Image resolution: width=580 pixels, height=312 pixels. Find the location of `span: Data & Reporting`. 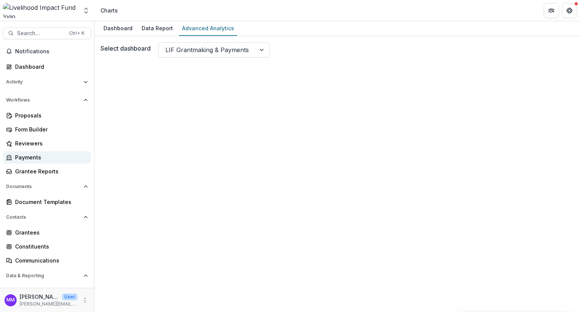

span: Data & Reporting is located at coordinates (43, 276).